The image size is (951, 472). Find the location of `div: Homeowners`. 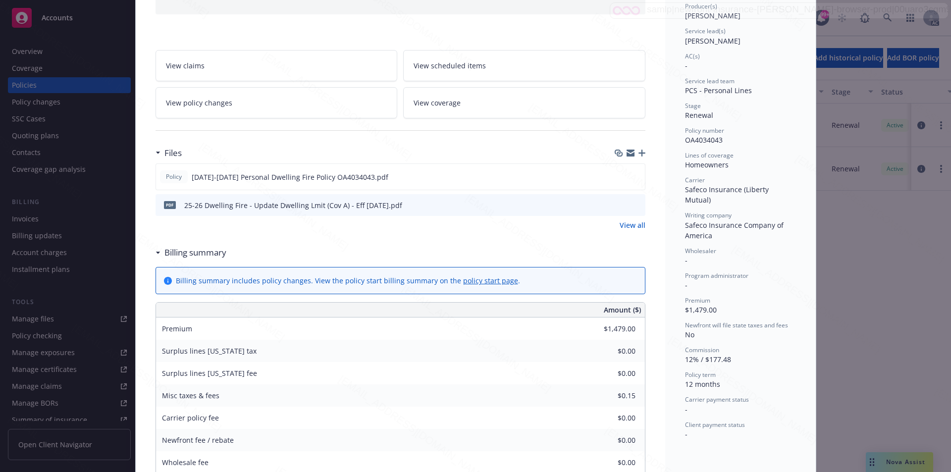

div: Homeowners is located at coordinates (741, 164).